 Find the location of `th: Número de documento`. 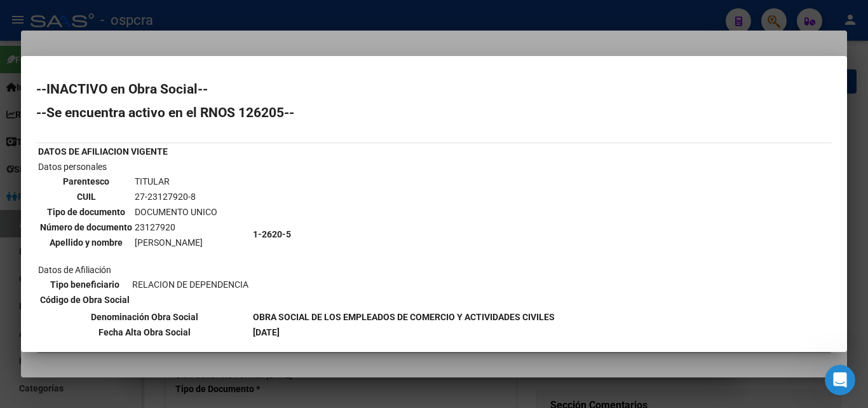

th: Número de documento is located at coordinates (86, 227).